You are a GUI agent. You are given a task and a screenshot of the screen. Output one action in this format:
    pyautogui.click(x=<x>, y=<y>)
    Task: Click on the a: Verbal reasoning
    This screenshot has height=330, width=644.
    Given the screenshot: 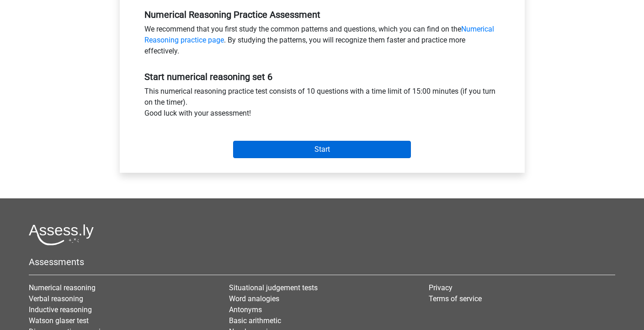 What is the action you would take?
    pyautogui.click(x=56, y=299)
    